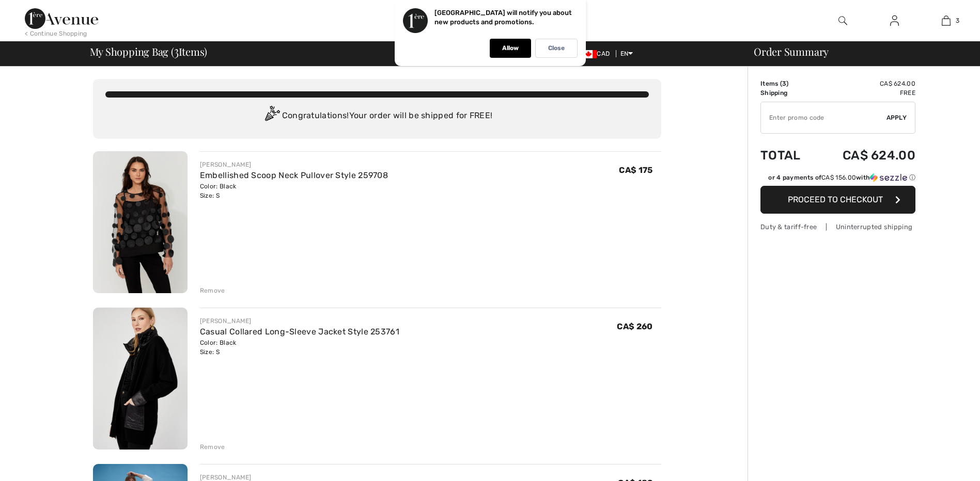  What do you see at coordinates (838, 227) in the screenshot?
I see `div: Duty & tariff-free | Uninterrupted shipping` at bounding box center [838, 227].